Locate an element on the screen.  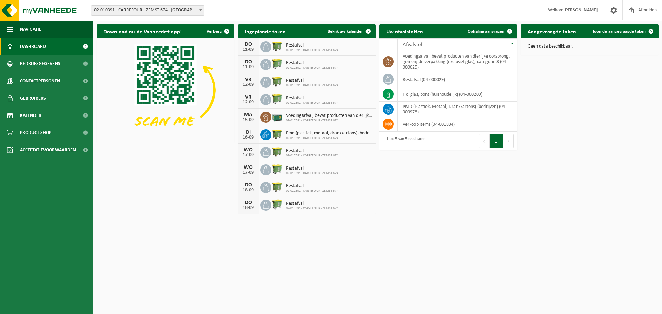
span: Bedrijfsgegevens is located at coordinates (40, 64).